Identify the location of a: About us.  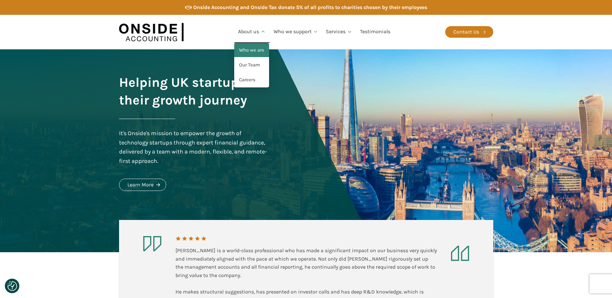
(252, 32).